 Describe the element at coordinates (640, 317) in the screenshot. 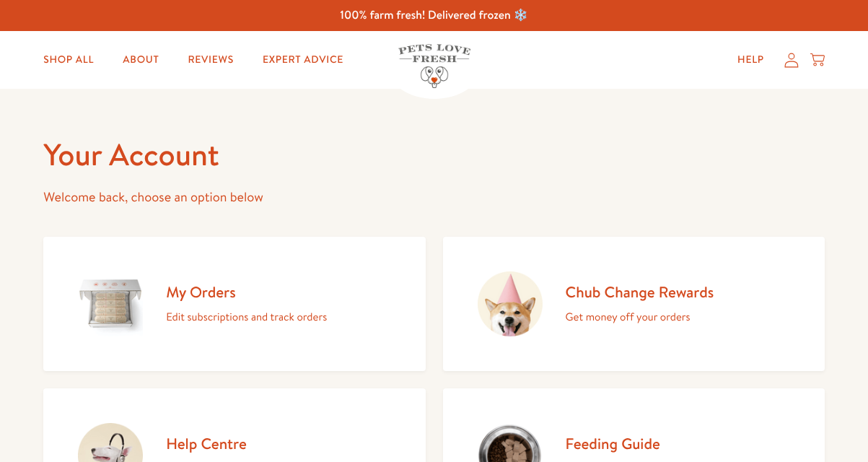

I see `p: Get money off your orders` at that location.